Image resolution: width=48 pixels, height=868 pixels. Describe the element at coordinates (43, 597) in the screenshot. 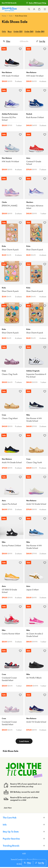

I see `div: 3 colours` at that location.